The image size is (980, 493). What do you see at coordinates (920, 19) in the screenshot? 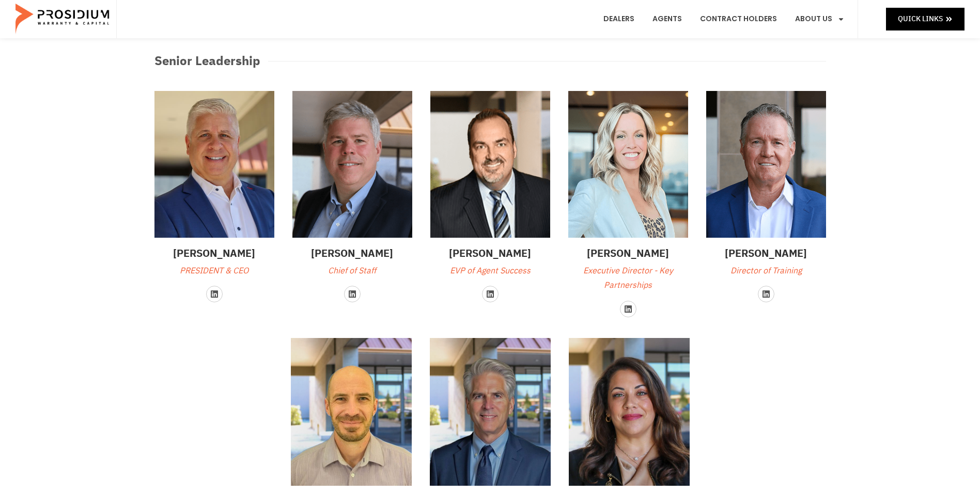
I see `span: Quick Links` at bounding box center [920, 19].